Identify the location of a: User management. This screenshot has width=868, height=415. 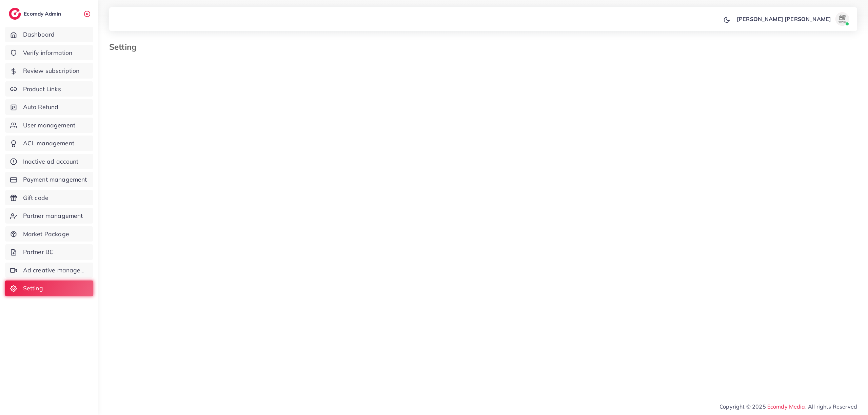
(49, 125).